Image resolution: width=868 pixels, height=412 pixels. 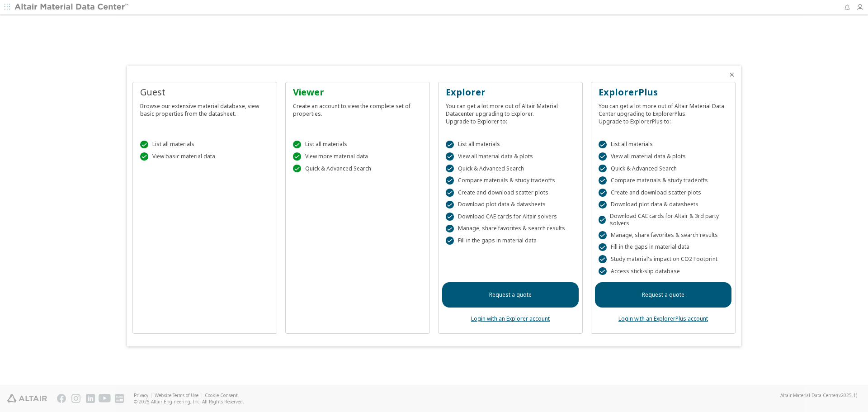 I want to click on div: Guest, so click(x=205, y=92).